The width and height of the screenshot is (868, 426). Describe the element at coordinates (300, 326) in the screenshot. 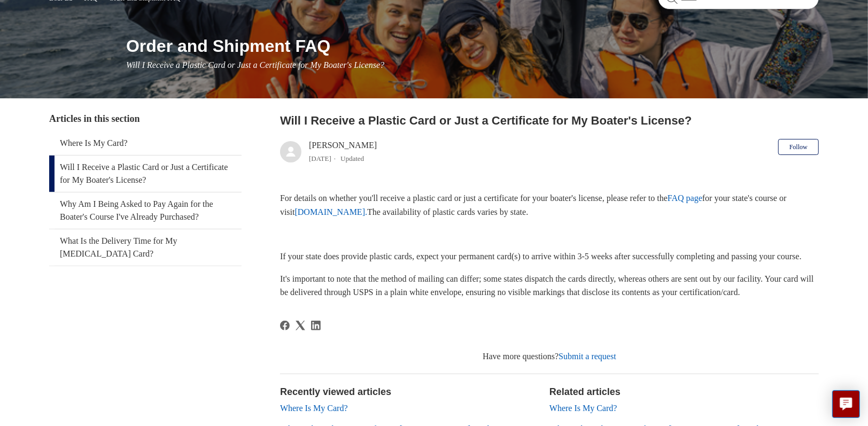

I see `a: X Corp` at that location.